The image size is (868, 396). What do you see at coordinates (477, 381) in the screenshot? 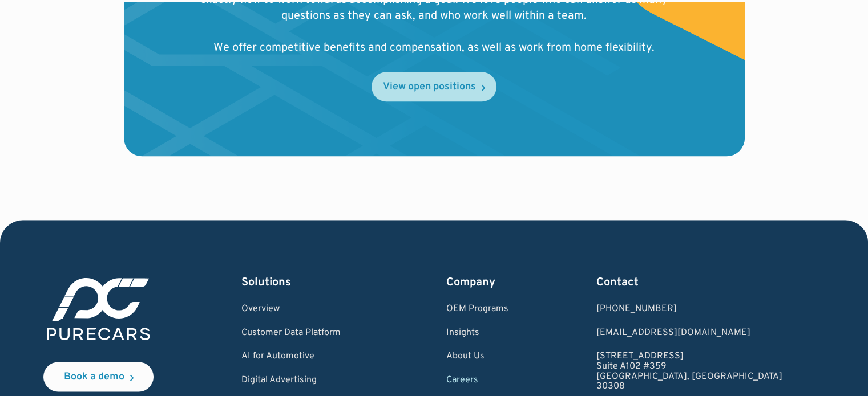
I see `a: Careers` at bounding box center [477, 381].